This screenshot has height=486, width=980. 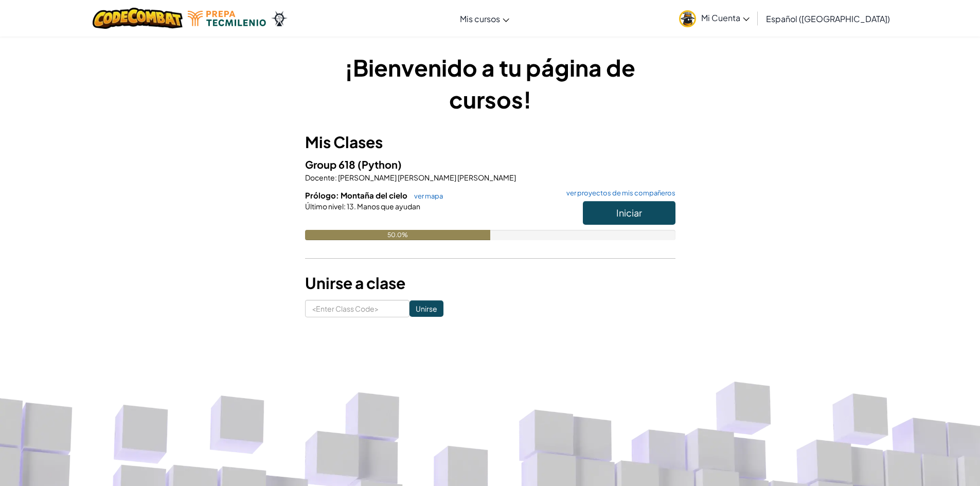 I want to click on span: 13., so click(x=351, y=206).